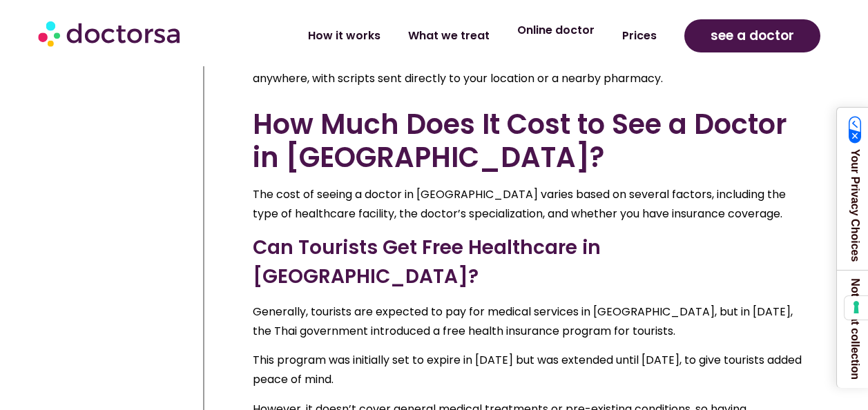 This screenshot has height=410, width=868. I want to click on a: What we treat, so click(448, 36).